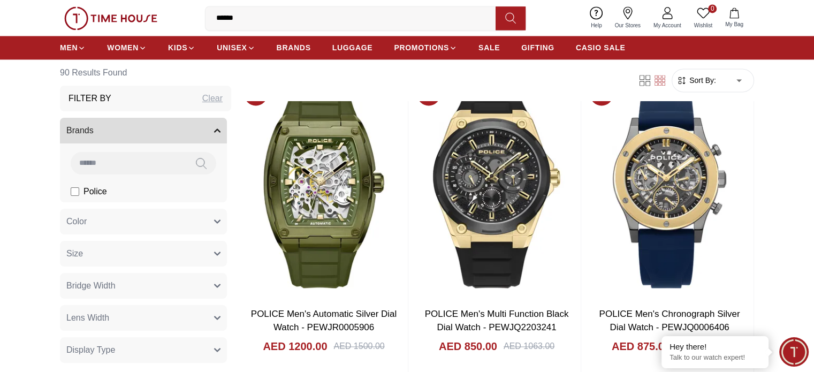 This screenshot has height=372, width=814. What do you see at coordinates (702, 80) in the screenshot?
I see `span: Sort By:` at bounding box center [702, 80].